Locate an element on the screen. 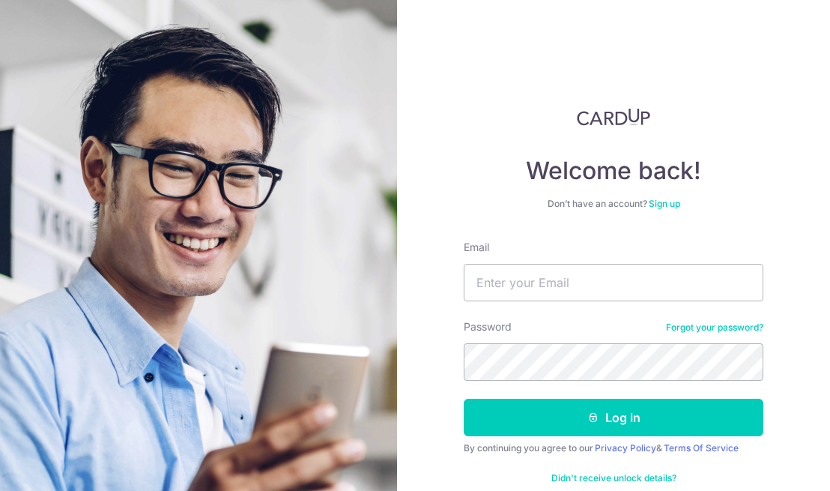 The image size is (830, 491). a: Terms Of Service is located at coordinates (702, 447).